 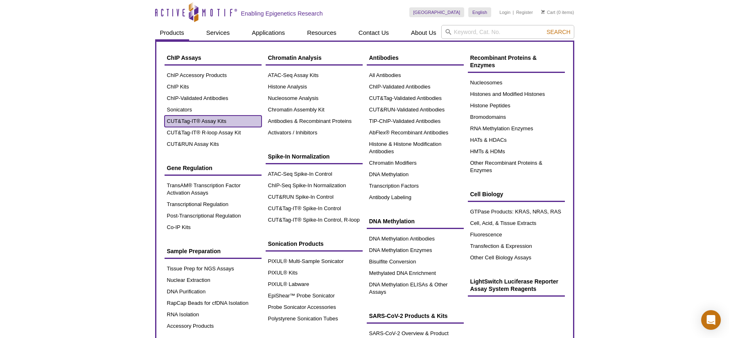 I want to click on a: HMTs & HDMs, so click(x=516, y=151).